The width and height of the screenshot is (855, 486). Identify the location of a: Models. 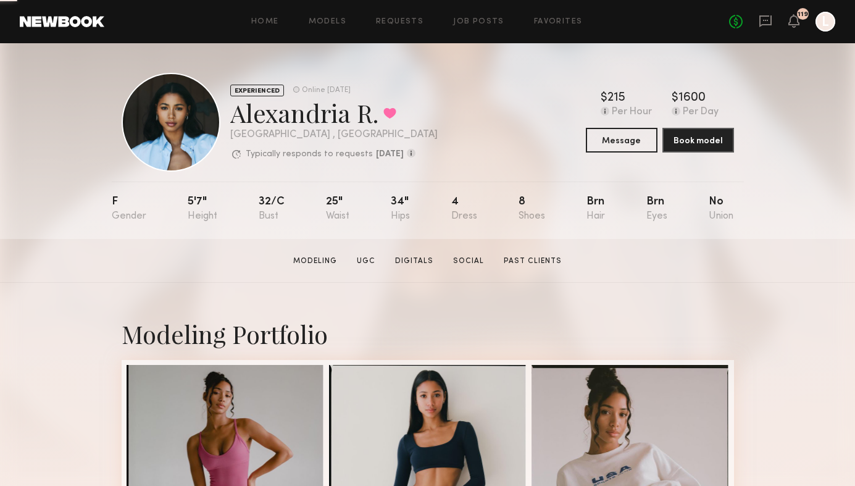
(327, 22).